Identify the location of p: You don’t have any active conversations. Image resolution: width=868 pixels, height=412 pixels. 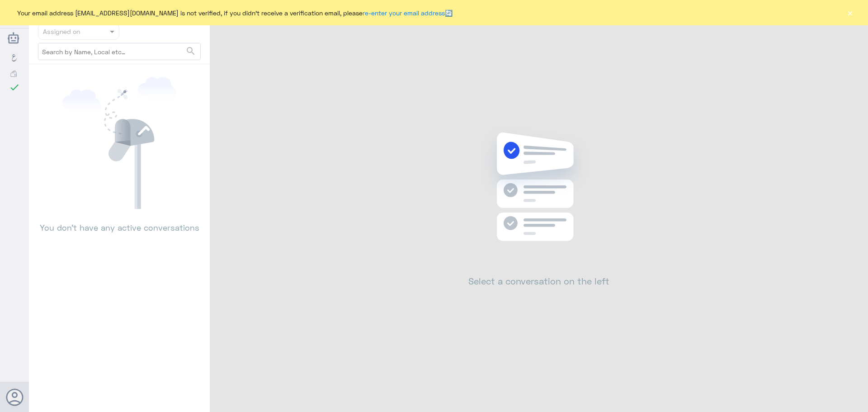
(120, 222).